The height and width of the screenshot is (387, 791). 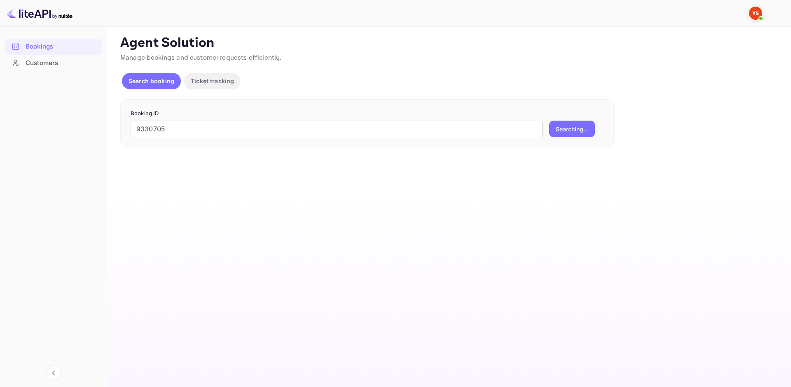 What do you see at coordinates (53, 63) in the screenshot?
I see `a: Customers` at bounding box center [53, 63].